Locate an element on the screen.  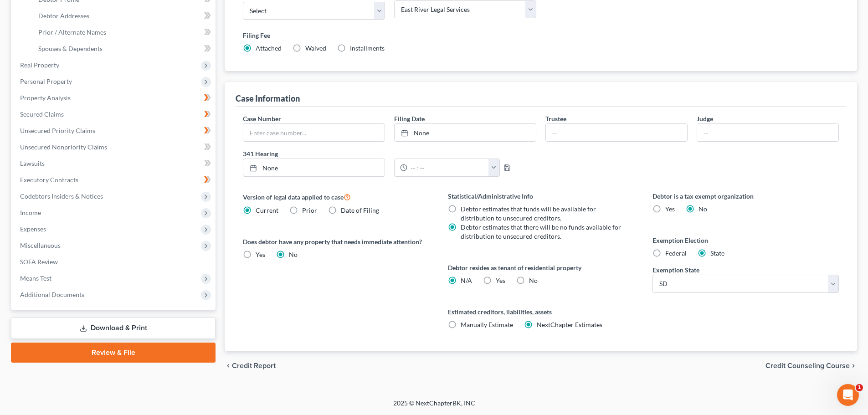
span: Unsecured Priority Claims is located at coordinates (58, 130).